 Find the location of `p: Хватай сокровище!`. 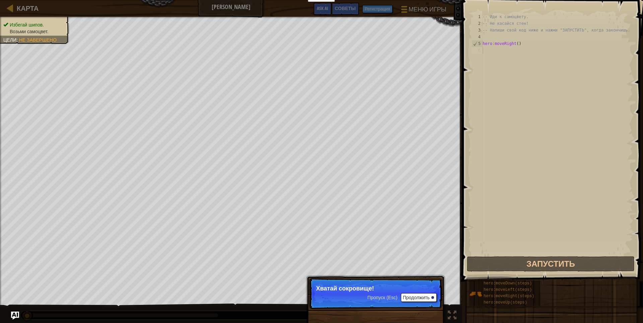

p: Хватай сокровище! is located at coordinates (376, 288).